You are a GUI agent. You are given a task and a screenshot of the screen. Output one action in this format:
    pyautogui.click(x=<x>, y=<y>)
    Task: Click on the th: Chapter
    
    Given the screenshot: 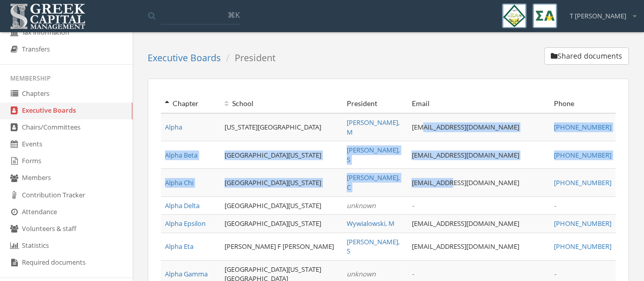 What is the action you would take?
    pyautogui.click(x=191, y=103)
    